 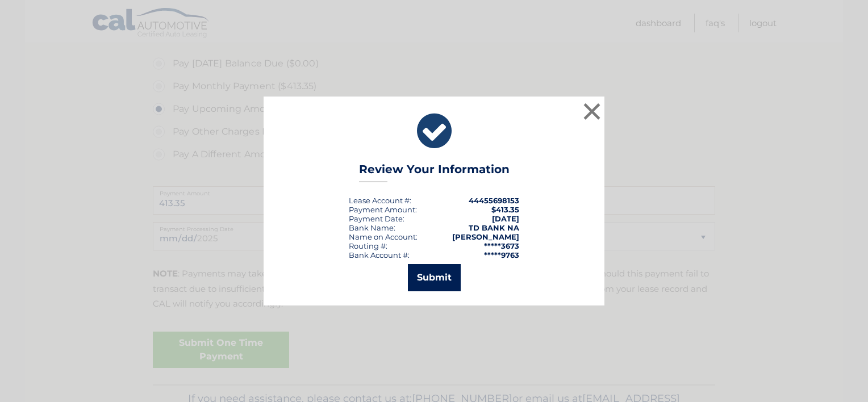 What do you see at coordinates (434, 278) in the screenshot?
I see `button: Submit` at bounding box center [434, 278].